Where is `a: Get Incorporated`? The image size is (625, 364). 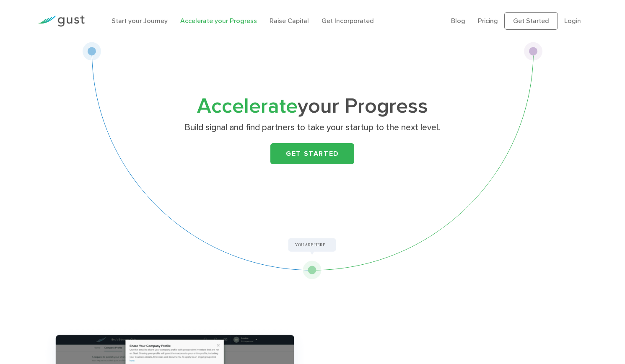
a: Get Incorporated is located at coordinates (347, 20).